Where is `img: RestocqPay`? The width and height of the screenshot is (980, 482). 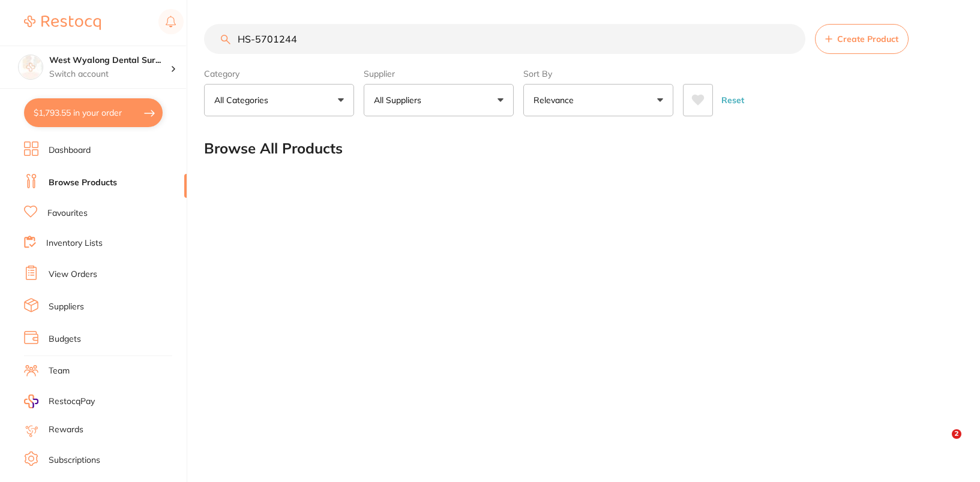
img: RestocqPay is located at coordinates (31, 401).